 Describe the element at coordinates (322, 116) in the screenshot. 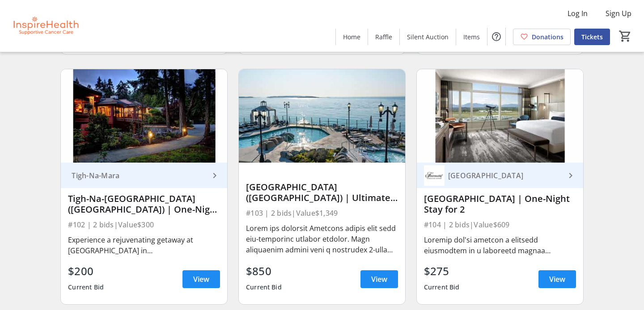

I see `img: Oak Bay Beach Hotel (Victoria) | Ultimate 2 Night Victoria Getaway for 2` at that location.